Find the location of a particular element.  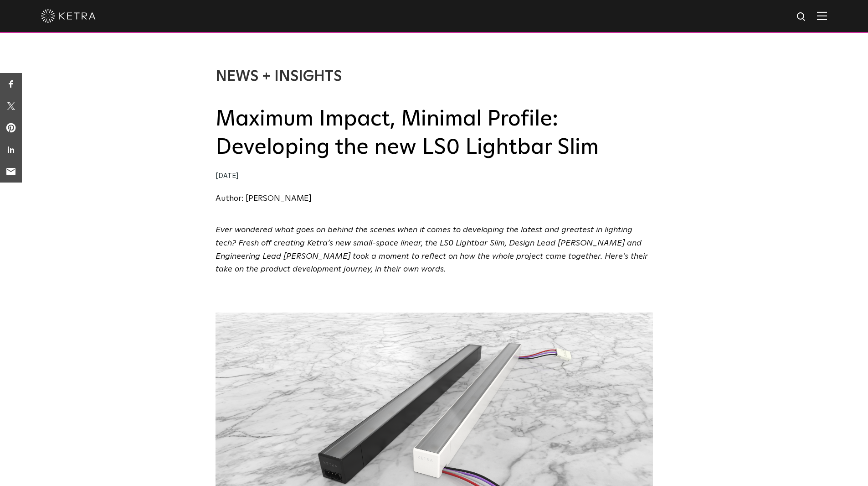

img: search icon is located at coordinates (801, 17).